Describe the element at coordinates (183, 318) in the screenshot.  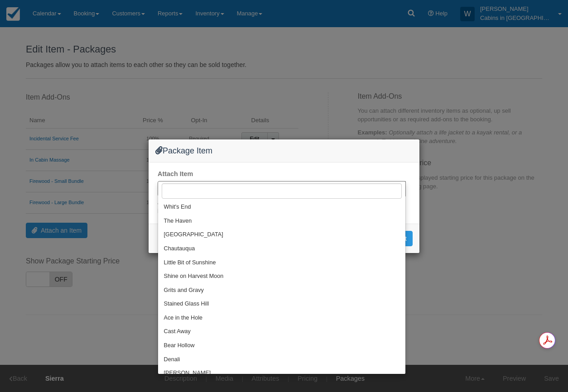
I see `span: Ace in the Hole` at that location.